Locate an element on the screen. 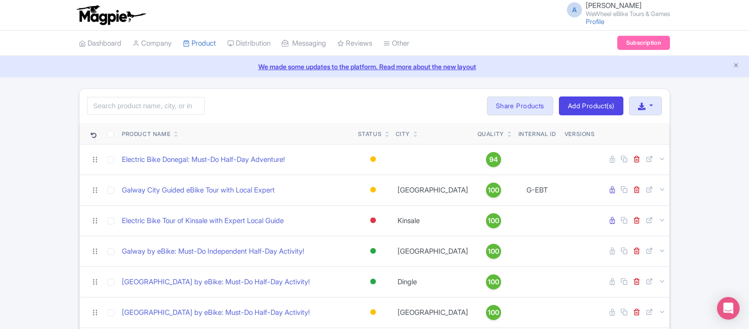  a: Distribution is located at coordinates (249, 43).